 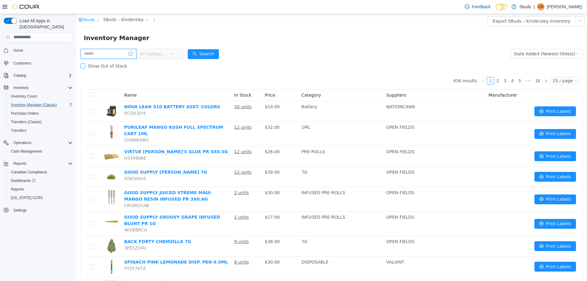 What do you see at coordinates (166, 138) in the screenshot?
I see `u: 12 units` at bounding box center [166, 138].